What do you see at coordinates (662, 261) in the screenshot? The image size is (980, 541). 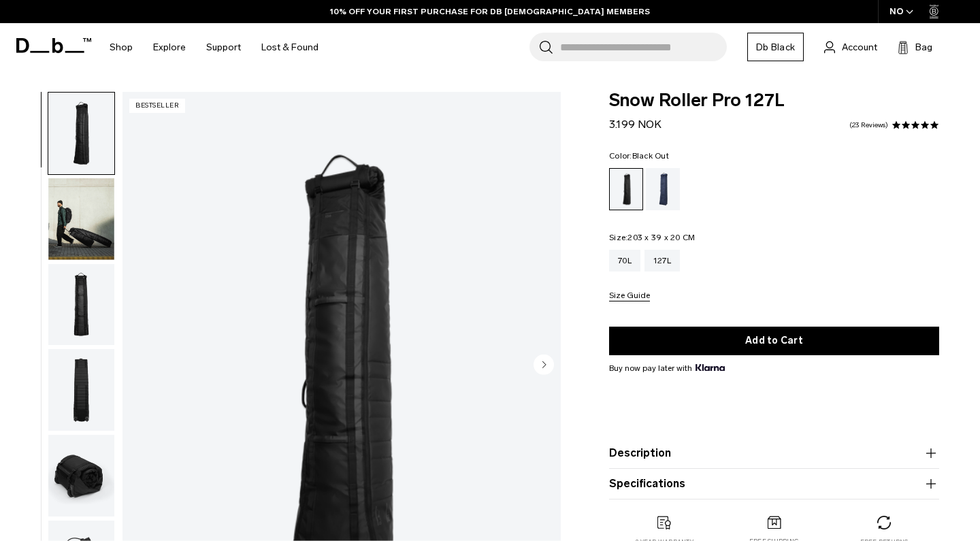 I see `a: 127L` at bounding box center [662, 261].